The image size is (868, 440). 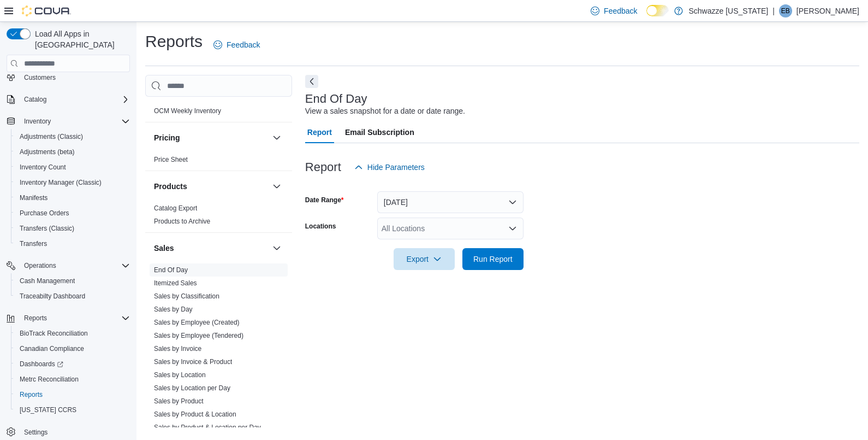 What do you see at coordinates (380, 132) in the screenshot?
I see `span: Email Subscription` at bounding box center [380, 132].